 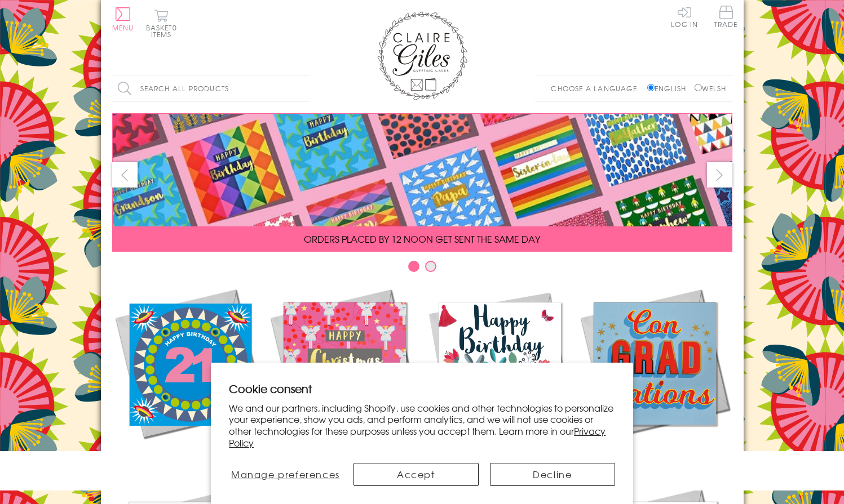 I want to click on img: Claire Giles Greetings Cards, so click(x=422, y=56).